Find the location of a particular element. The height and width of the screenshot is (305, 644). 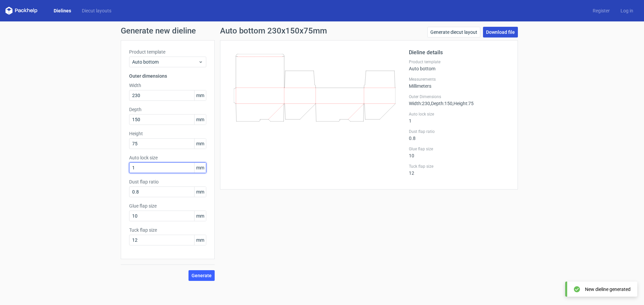

div: Auto bottom is located at coordinates (459, 65).